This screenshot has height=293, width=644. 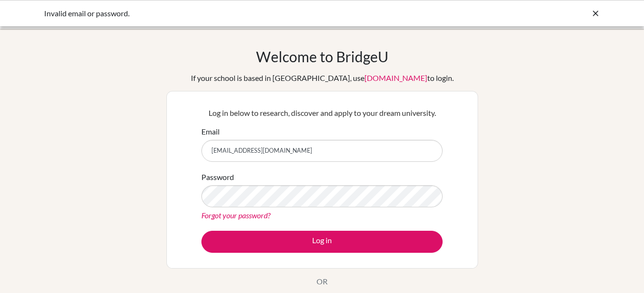 I want to click on label: Password, so click(x=218, y=177).